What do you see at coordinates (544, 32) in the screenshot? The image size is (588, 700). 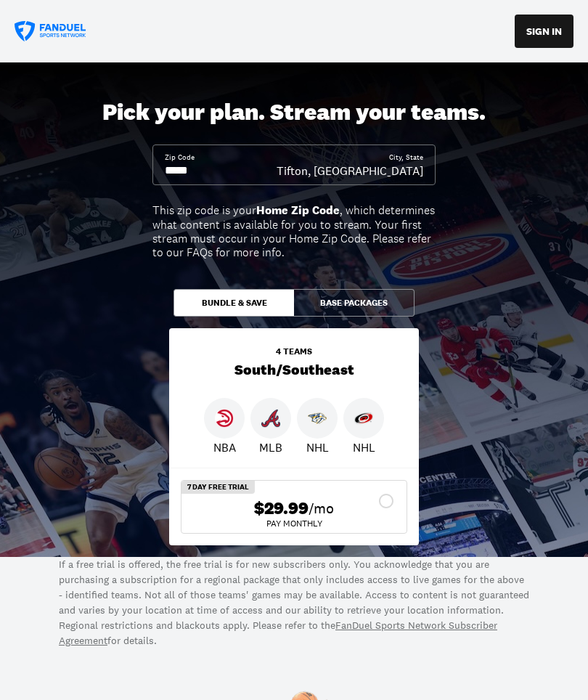 I see `a: SIGN IN` at bounding box center [544, 32].